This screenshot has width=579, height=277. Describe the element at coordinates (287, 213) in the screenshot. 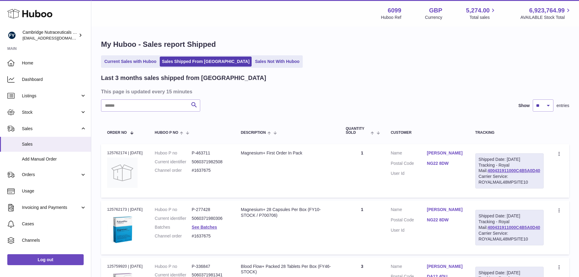

I see `div: Magnesium+ 28 Capsules Per Box (FY10-STOCK / P700706)` at that location.